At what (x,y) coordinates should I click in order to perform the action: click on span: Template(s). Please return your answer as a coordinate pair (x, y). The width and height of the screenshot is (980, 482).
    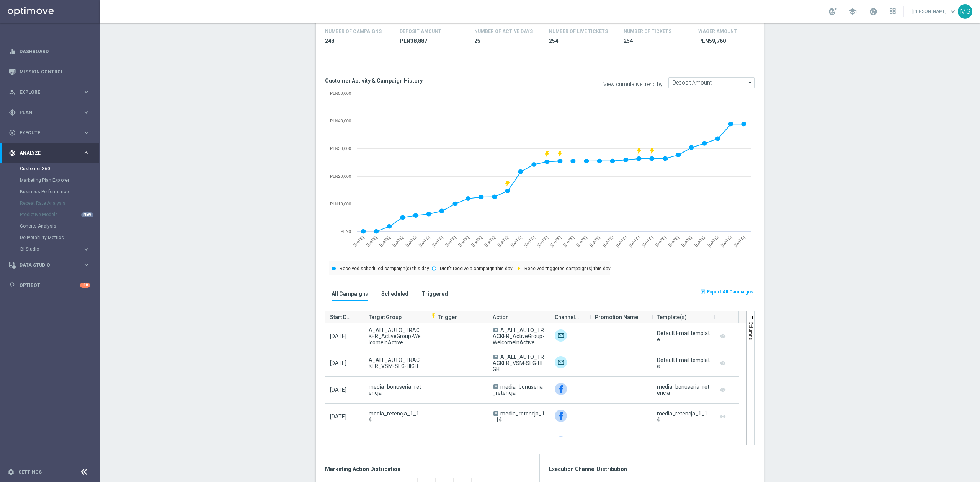
    Looking at the image, I should click on (672, 317).